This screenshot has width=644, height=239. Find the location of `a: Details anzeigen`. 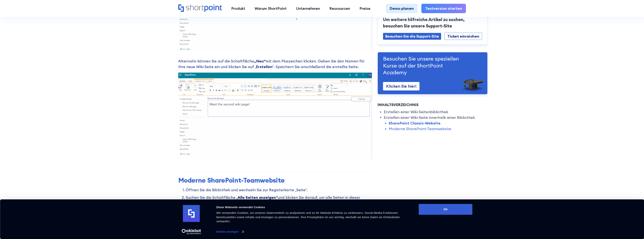

a: Details anzeigen is located at coordinates (230, 232).